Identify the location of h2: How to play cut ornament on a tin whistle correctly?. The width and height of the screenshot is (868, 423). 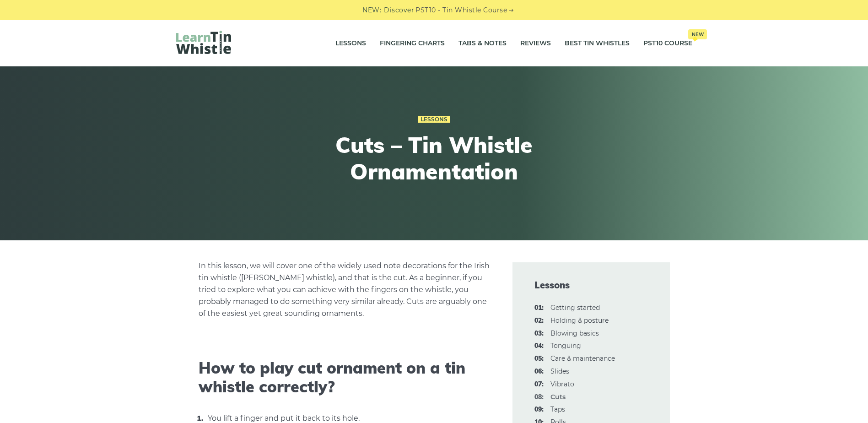
(345, 378).